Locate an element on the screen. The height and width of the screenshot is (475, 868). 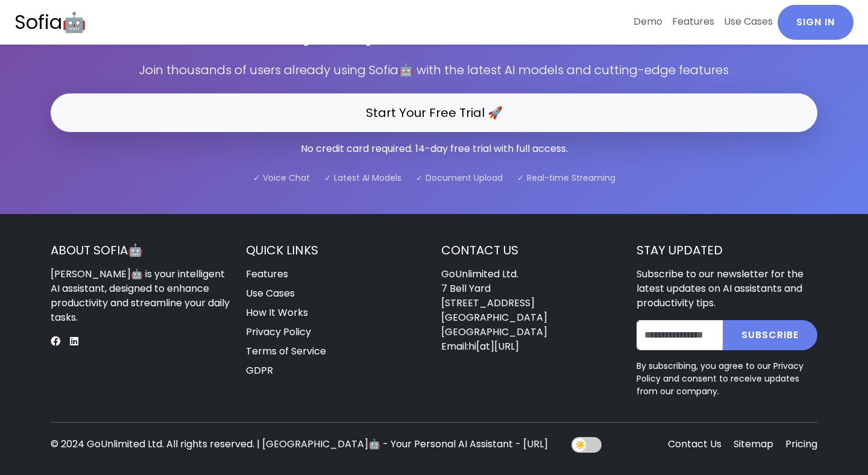
h5: Quick Links is located at coordinates (337, 251).